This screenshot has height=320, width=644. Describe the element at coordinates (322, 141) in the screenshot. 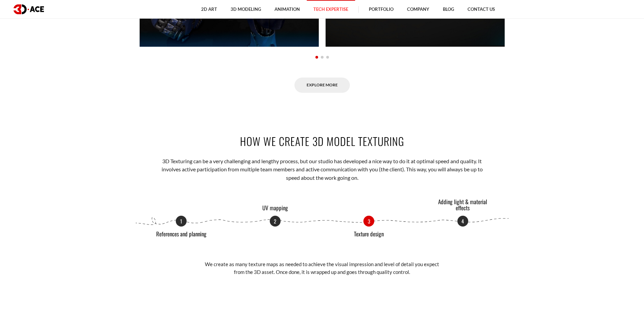

I see `h2: How we create 3d model texturing` at that location.